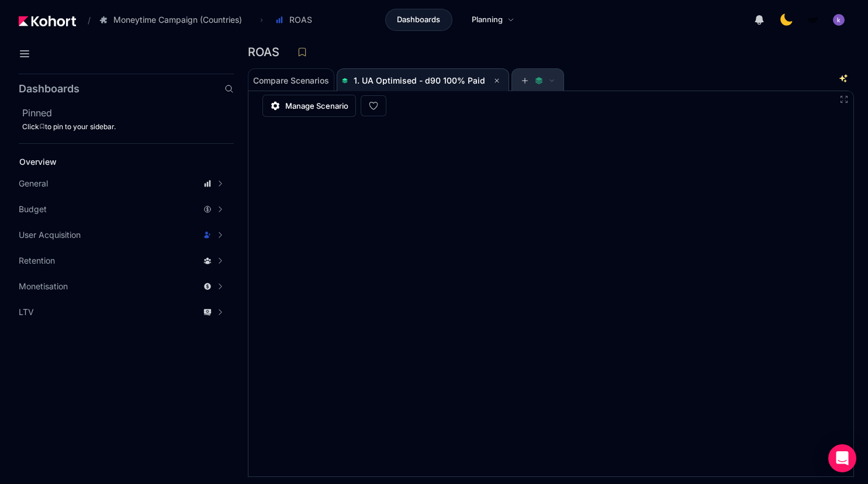  I want to click on div: Open Intercom Messenger, so click(842, 458).